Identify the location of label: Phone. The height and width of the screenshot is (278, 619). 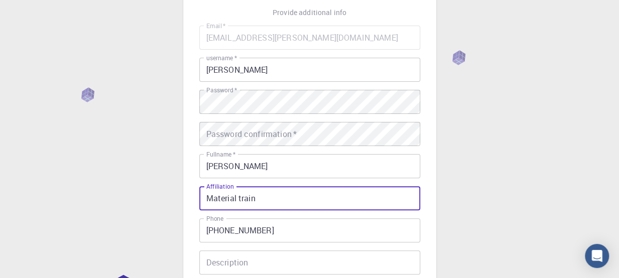
(215, 218).